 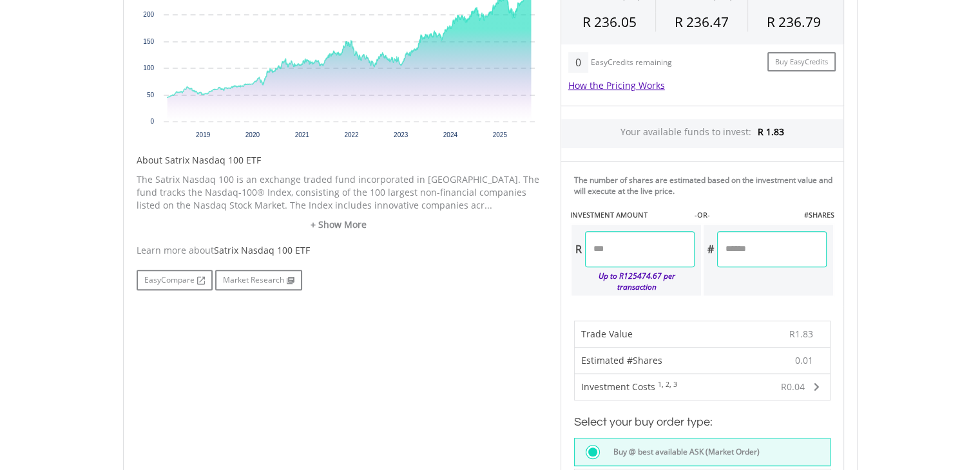 What do you see at coordinates (610, 22) in the screenshot?
I see `span: R 236.05` at bounding box center [610, 22].